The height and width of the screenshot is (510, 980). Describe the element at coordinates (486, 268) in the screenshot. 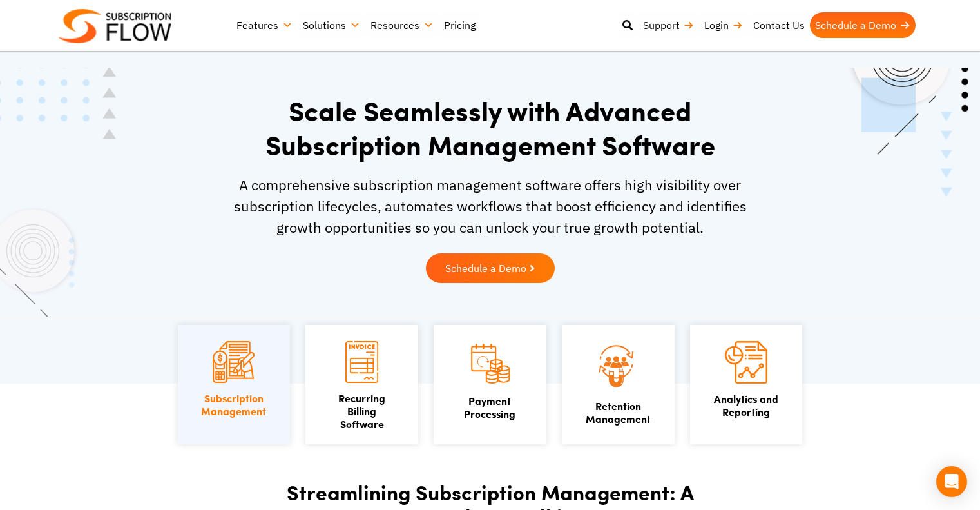

I see `span: Schedule a Demo` at that location.